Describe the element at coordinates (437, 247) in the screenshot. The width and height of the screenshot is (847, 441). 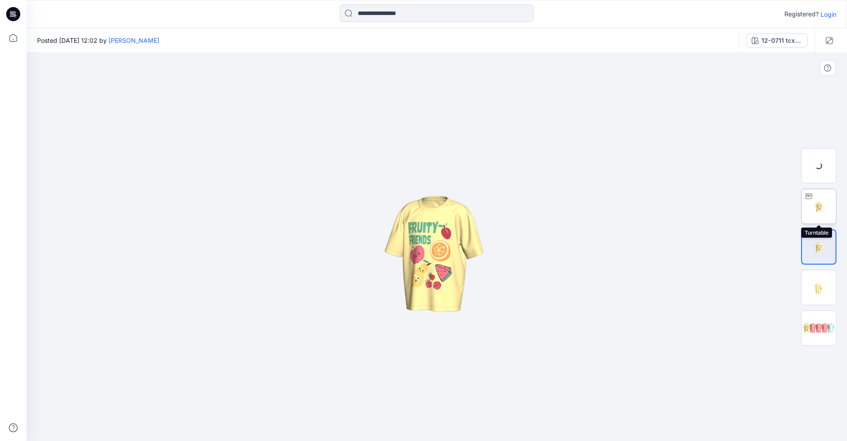
I see `img: eyJhbGciOiJIUzI1NiIsImtpZCI6IjAiLCJzbHQiOiJzZXMiLCJ0eXAiOiJKV1QifQ.eyJkYXRhIjp7InR5cGUiOiJzdG9yYW...` at that location.